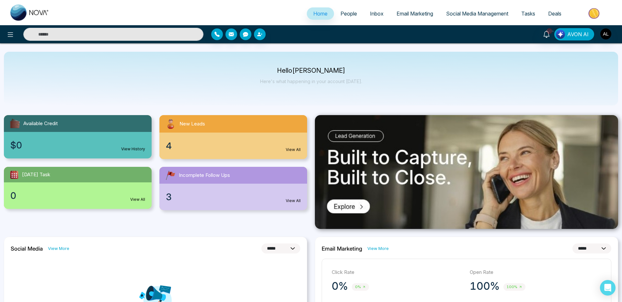 This screenshot has width=622, height=302. What do you see at coordinates (549, 31) in the screenshot?
I see `span: 10+` at bounding box center [549, 31].